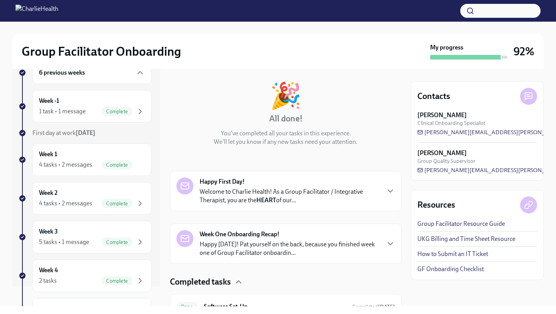 This screenshot has height=314, width=556. What do you see at coordinates (437, 205) in the screenshot?
I see `h4: Resources` at bounding box center [437, 205].